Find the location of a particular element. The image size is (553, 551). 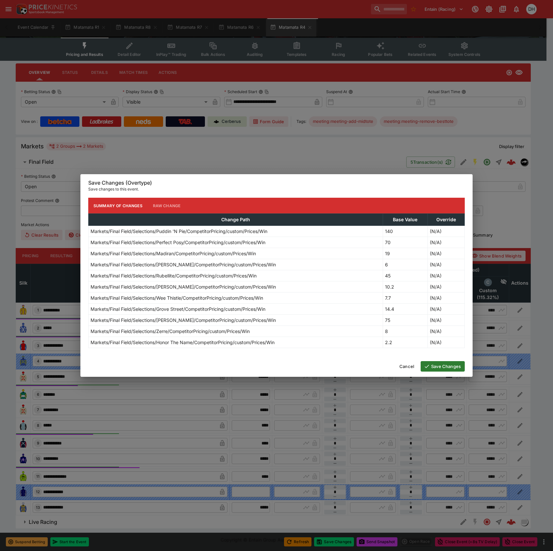

td: 6 is located at coordinates (405, 265).